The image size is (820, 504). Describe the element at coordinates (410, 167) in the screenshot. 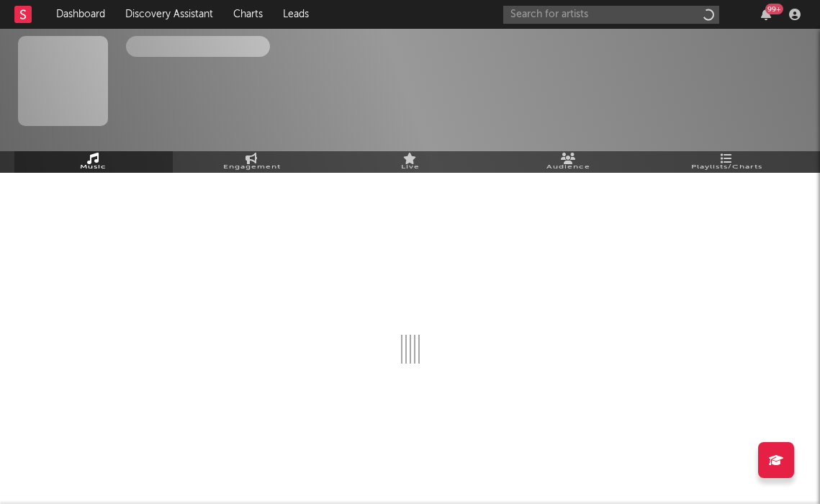

I see `span: Live` at that location.